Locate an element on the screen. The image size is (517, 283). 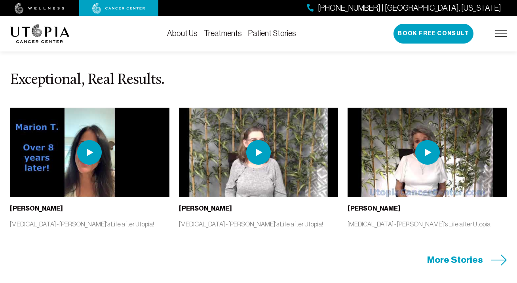
img: icon-hamburger is located at coordinates (501, 34).